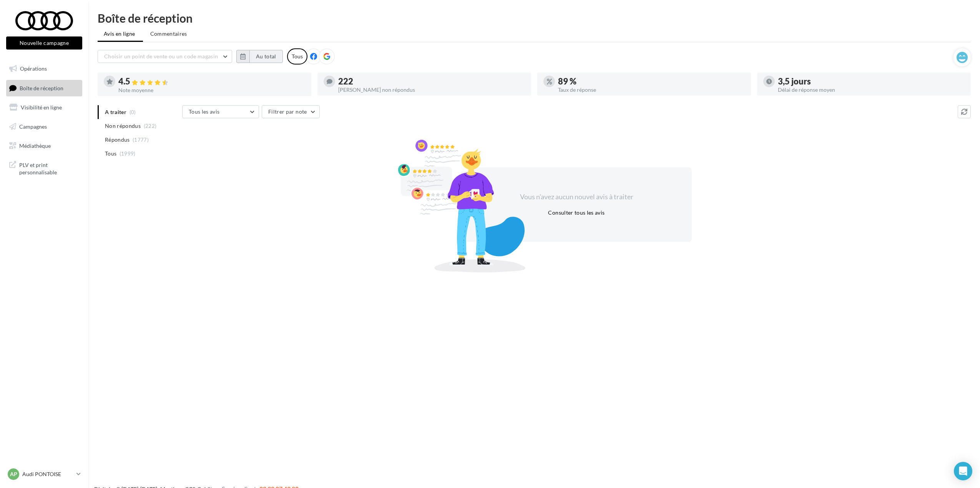 This screenshot has height=488, width=980. What do you see at coordinates (41, 107) in the screenshot?
I see `span: Visibilité en ligne` at bounding box center [41, 107].